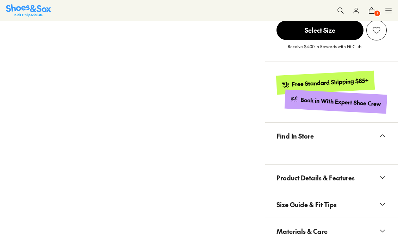  What do you see at coordinates (371, 11) in the screenshot?
I see `button: 1` at bounding box center [371, 11].